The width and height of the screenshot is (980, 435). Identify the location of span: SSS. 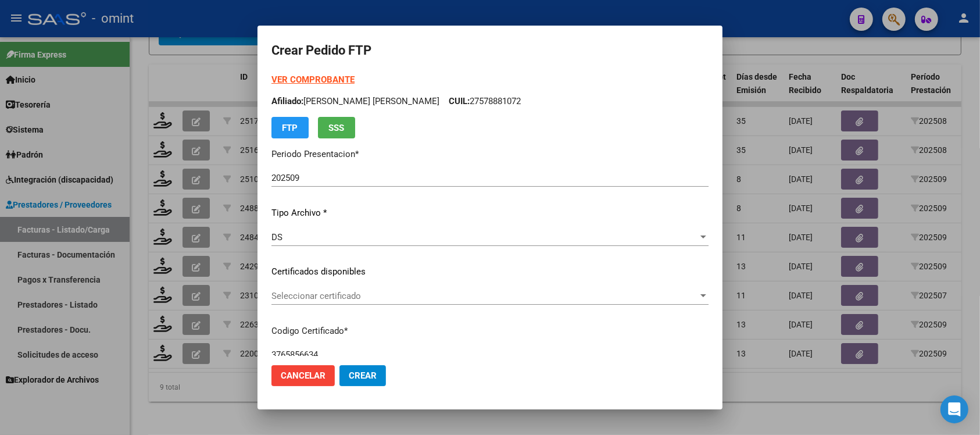
(337, 128).